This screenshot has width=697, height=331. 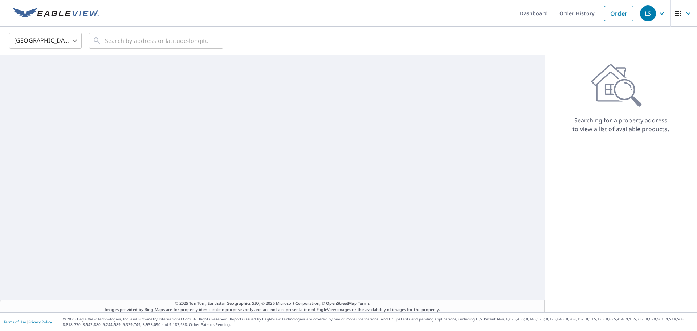 What do you see at coordinates (364, 303) in the screenshot?
I see `a: Terms` at bounding box center [364, 303].